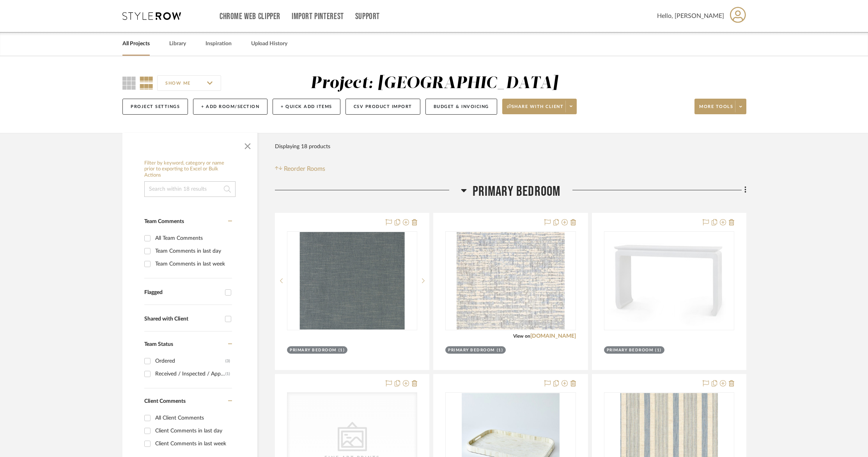 The width and height of the screenshot is (868, 457). What do you see at coordinates (302, 147) in the screenshot?
I see `div: Displaying 18 products` at bounding box center [302, 147].